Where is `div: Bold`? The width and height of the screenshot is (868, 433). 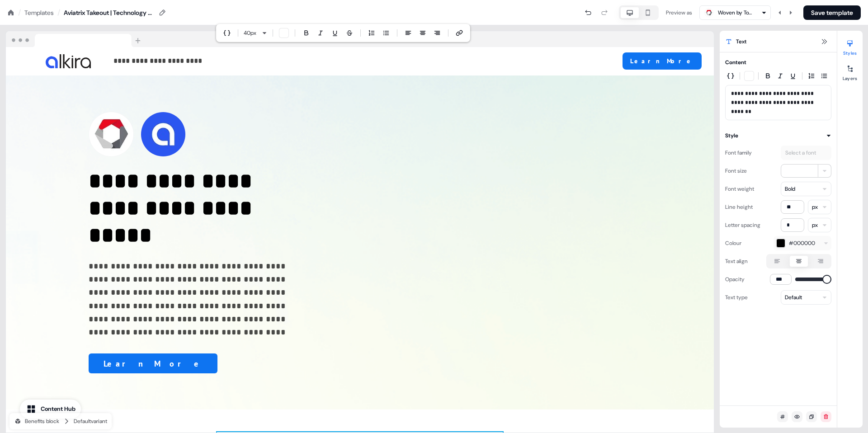 div: Bold is located at coordinates (790, 189).